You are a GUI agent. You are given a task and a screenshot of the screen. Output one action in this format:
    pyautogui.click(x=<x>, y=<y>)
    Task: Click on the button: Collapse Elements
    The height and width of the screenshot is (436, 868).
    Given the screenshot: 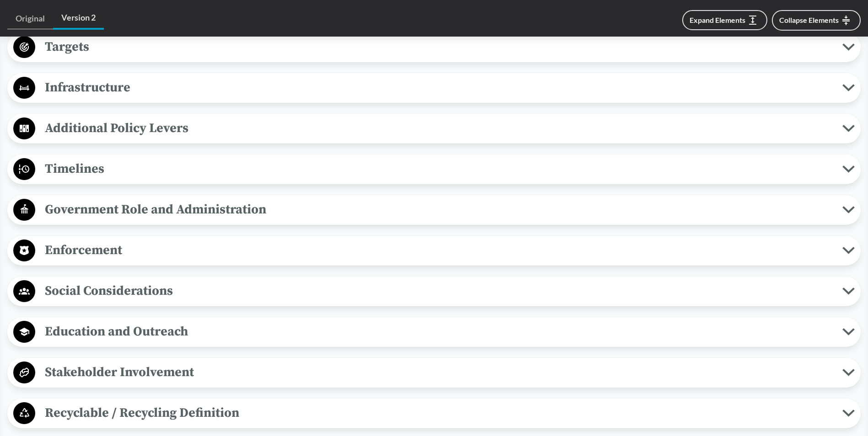 What is the action you would take?
    pyautogui.click(x=816, y=20)
    